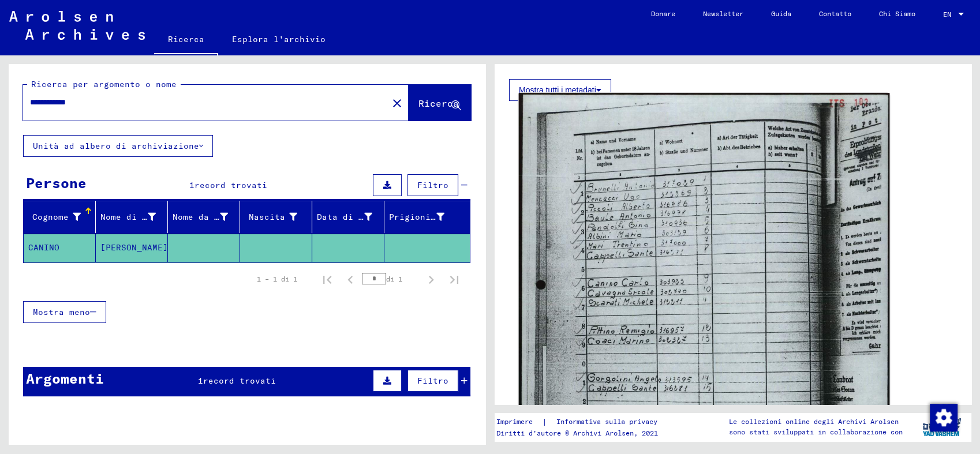 The image size is (980, 454). I want to click on mat-label: Ricerca per argomento o nome, so click(104, 84).